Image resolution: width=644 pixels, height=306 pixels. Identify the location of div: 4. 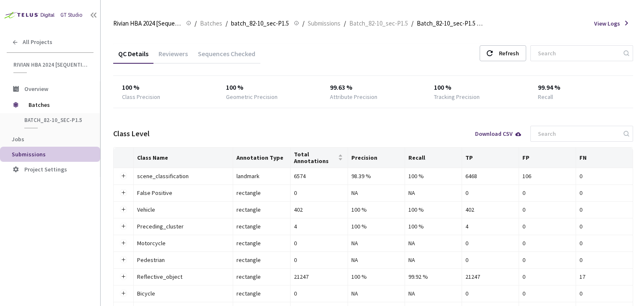
(490, 227).